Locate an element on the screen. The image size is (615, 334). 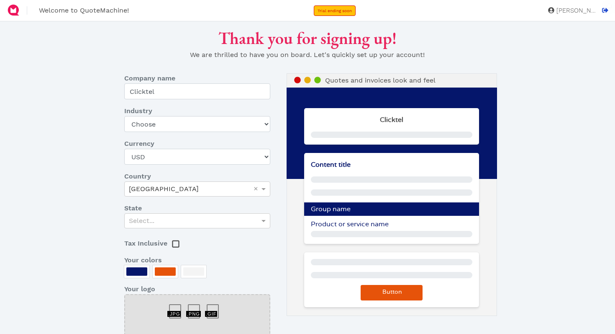
span: Country is located at coordinates (138, 176).